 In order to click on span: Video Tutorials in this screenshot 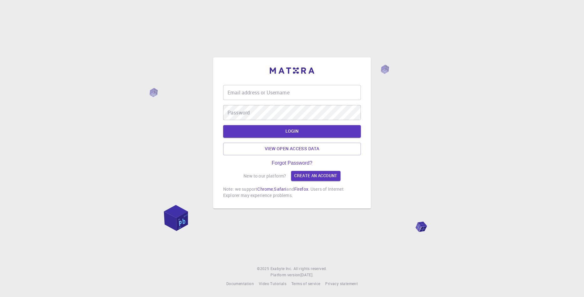, I will do `click(273, 283)`.